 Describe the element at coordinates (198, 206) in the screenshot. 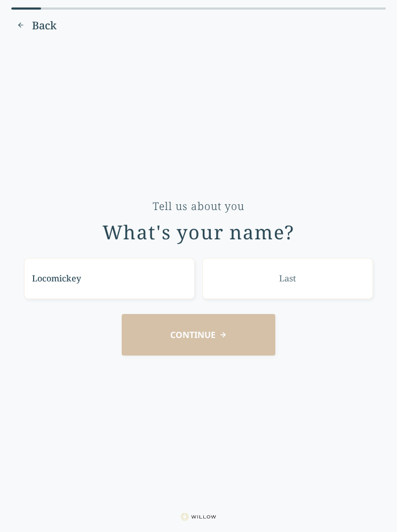

I see `div: Tell us about you` at that location.